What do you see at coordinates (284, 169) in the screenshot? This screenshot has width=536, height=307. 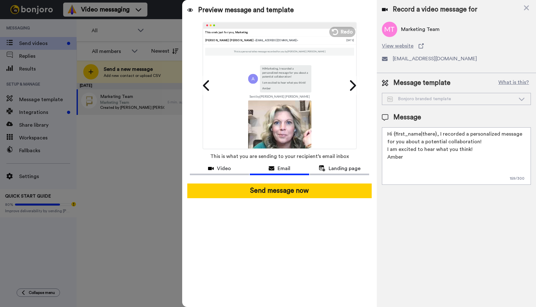 I see `span: Email` at bounding box center [284, 169].